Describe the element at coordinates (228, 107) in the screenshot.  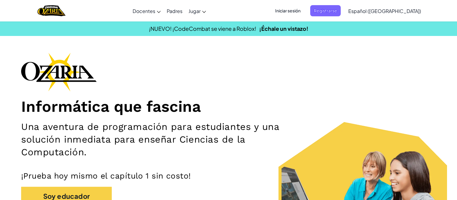
I see `h1: Informática que fascina` at that location.